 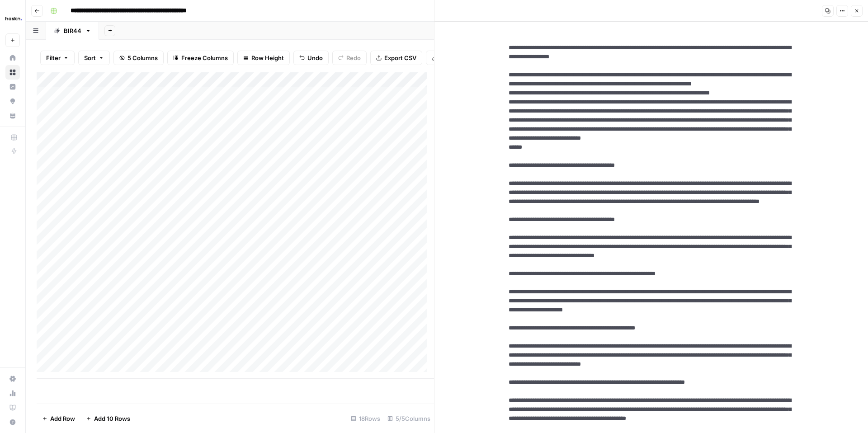 What do you see at coordinates (58, 418) in the screenshot?
I see `button: Add Row` at bounding box center [58, 418].